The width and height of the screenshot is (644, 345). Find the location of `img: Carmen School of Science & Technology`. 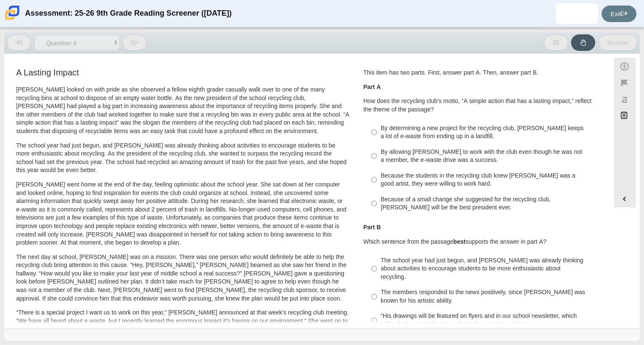

img: Carmen School of Science & Technology is located at coordinates (12, 13).